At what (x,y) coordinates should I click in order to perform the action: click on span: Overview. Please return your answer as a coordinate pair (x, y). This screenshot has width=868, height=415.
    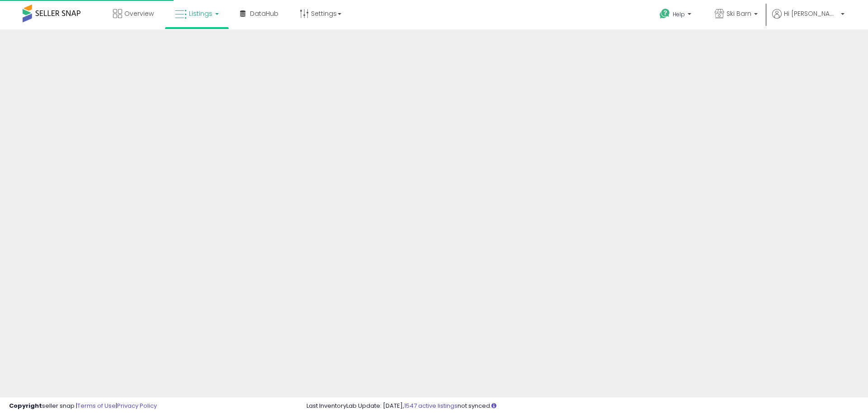
    Looking at the image, I should click on (139, 14).